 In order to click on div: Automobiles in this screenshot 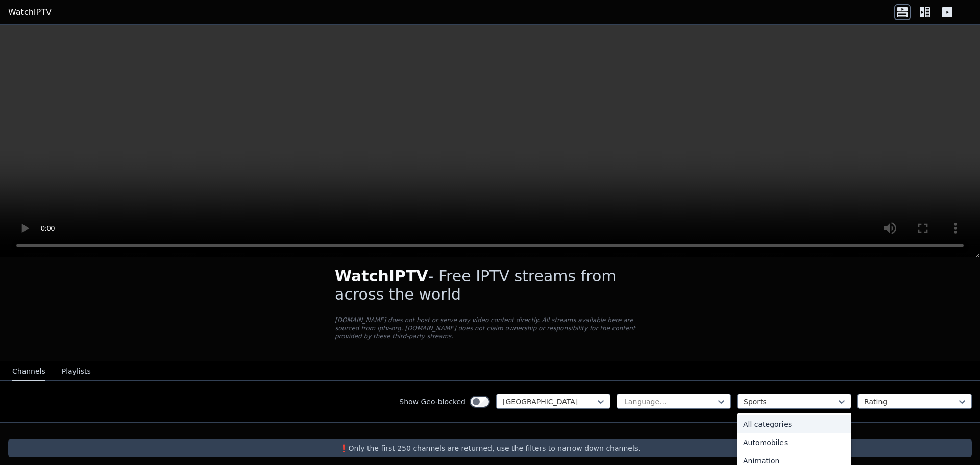, I will do `click(795, 442)`.